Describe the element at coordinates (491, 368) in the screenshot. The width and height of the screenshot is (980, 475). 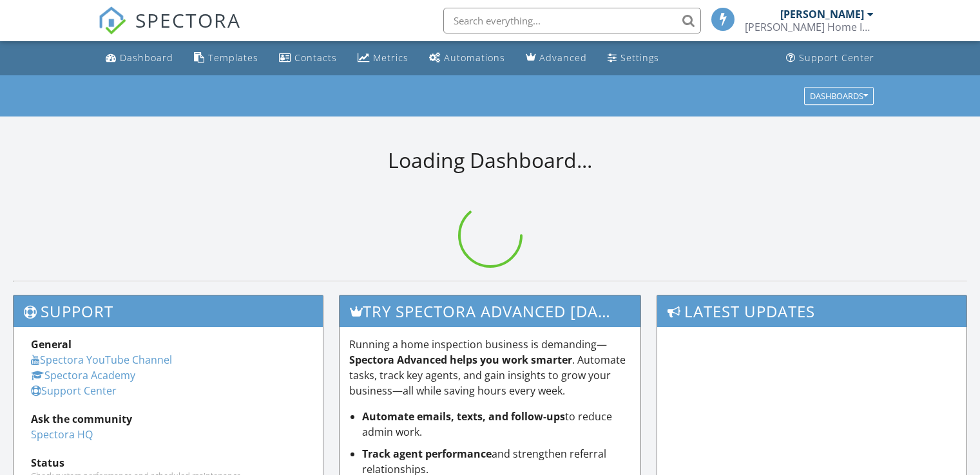
I see `p: Running a home inspection business is demanding— . Automate tasks, track key agents, and gain ins...` at that location.